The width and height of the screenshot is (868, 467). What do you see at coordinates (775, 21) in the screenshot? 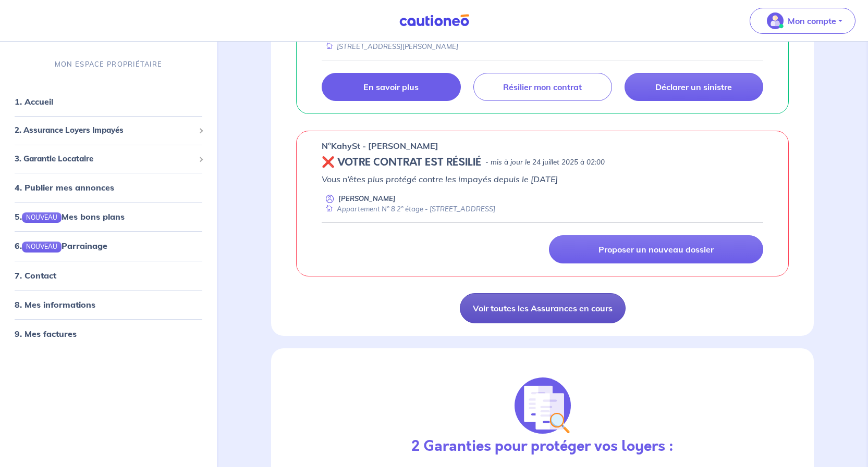
I see `img: illu_account_valid_menu.svg` at bounding box center [775, 21].